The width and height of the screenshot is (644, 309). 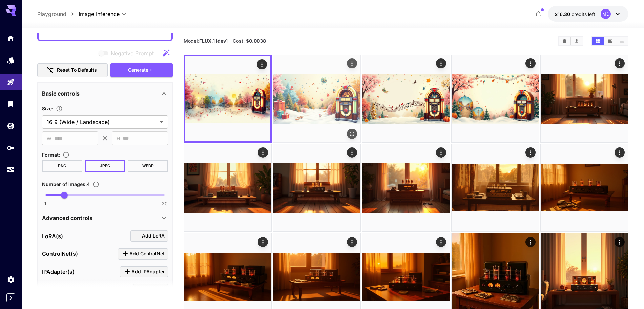 What do you see at coordinates (11, 38) in the screenshot?
I see `div: Home` at bounding box center [11, 38].